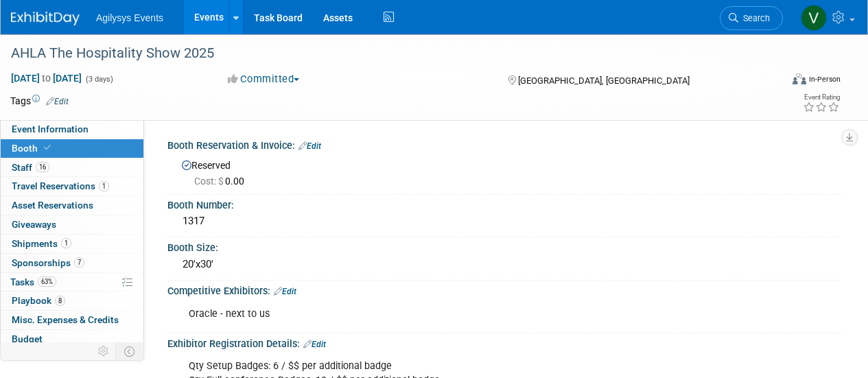 This screenshot has height=378, width=868. What do you see at coordinates (264, 79) in the screenshot?
I see `button: Committed` at bounding box center [264, 79].